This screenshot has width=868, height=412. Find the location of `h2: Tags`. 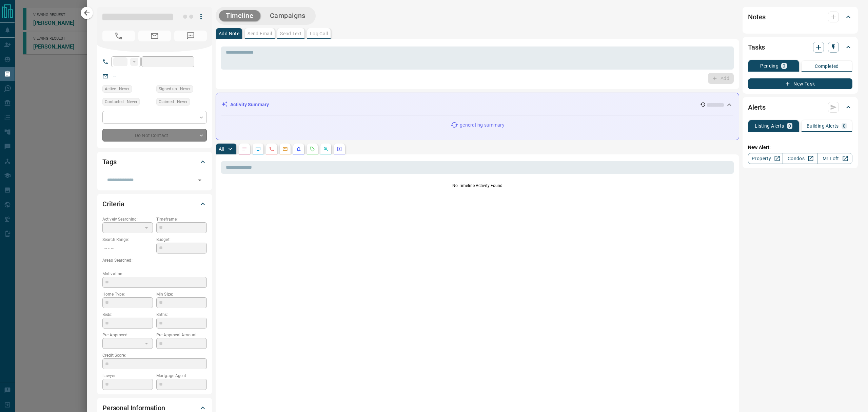

h2: Tags is located at coordinates (110, 162).